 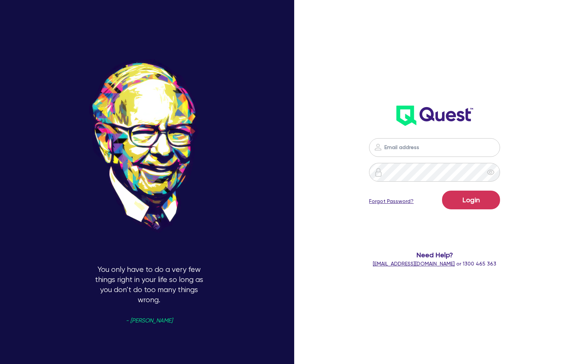 What do you see at coordinates (391, 201) in the screenshot?
I see `a: Forgot Password?` at bounding box center [391, 201].